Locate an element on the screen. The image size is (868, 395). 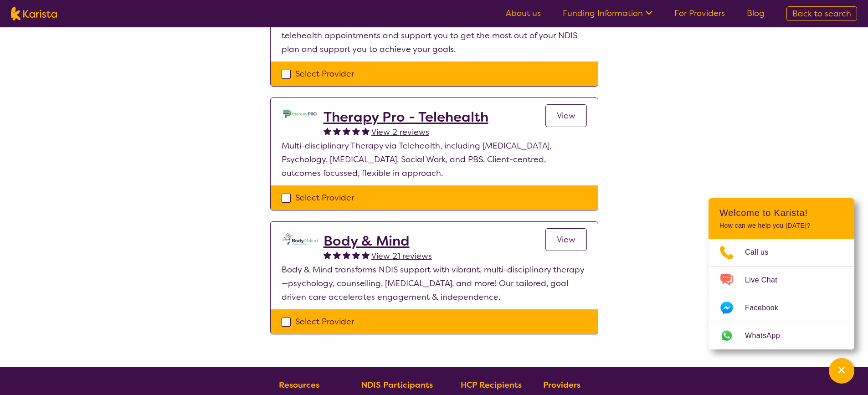
h2: Body & Mind is located at coordinates (378, 241).